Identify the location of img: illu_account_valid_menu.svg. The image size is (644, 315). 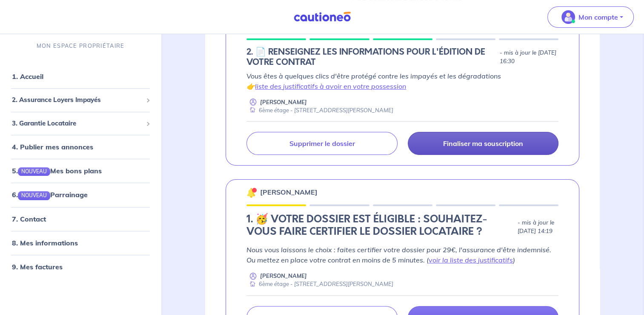
(569, 17).